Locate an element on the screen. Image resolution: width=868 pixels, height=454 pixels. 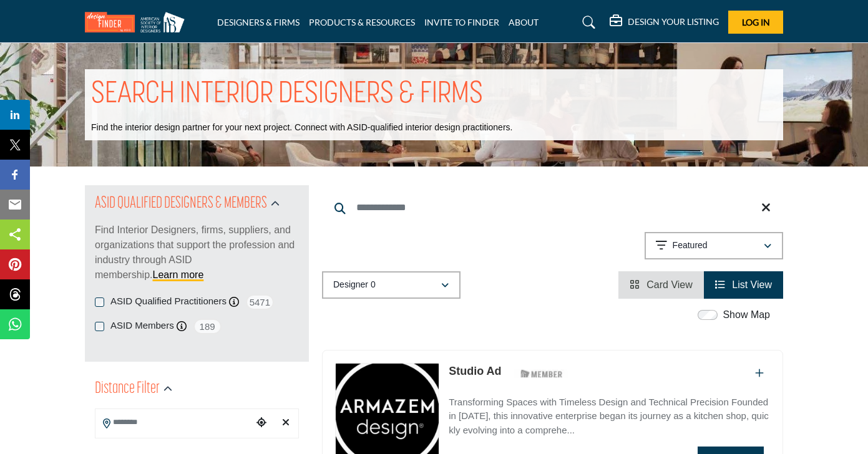
input: ASID Members checkbox is located at coordinates (100, 326).